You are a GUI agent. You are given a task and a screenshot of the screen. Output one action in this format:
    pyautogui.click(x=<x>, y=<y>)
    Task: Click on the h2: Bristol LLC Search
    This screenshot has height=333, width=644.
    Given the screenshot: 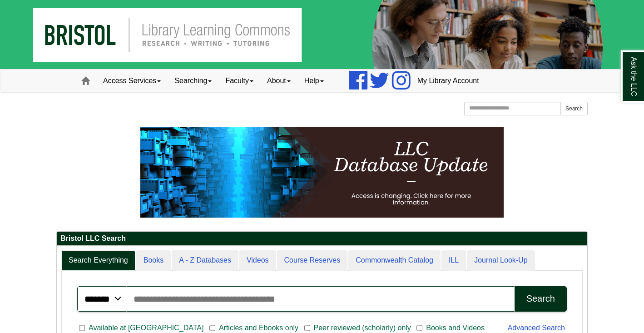 What is the action you would take?
    pyautogui.click(x=322, y=238)
    